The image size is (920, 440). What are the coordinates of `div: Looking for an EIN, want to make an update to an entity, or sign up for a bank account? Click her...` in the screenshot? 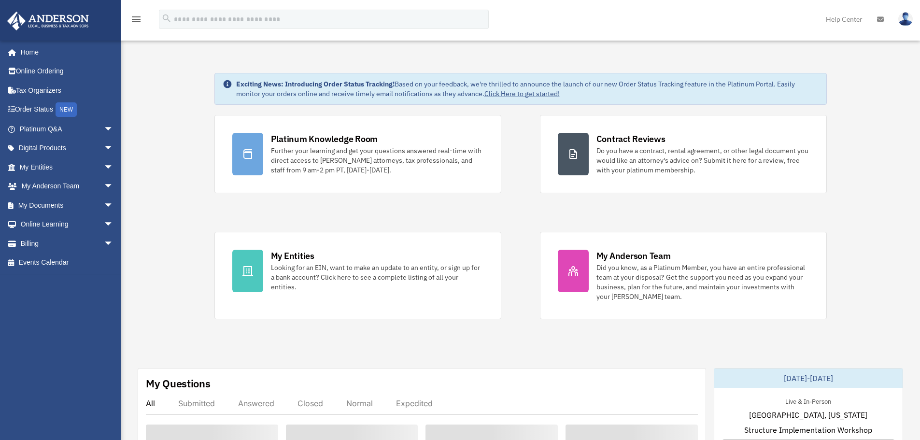 It's located at (377, 277).